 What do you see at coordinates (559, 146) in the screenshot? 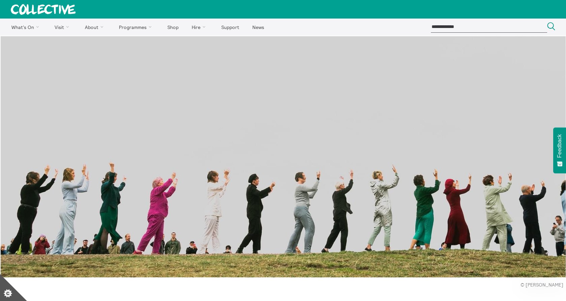
I see `span: Feedback` at bounding box center [559, 146].